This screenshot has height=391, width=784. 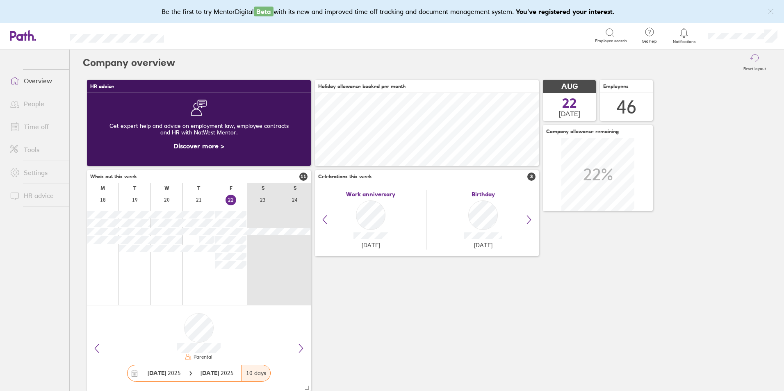 I want to click on a: Notifications, so click(x=684, y=36).